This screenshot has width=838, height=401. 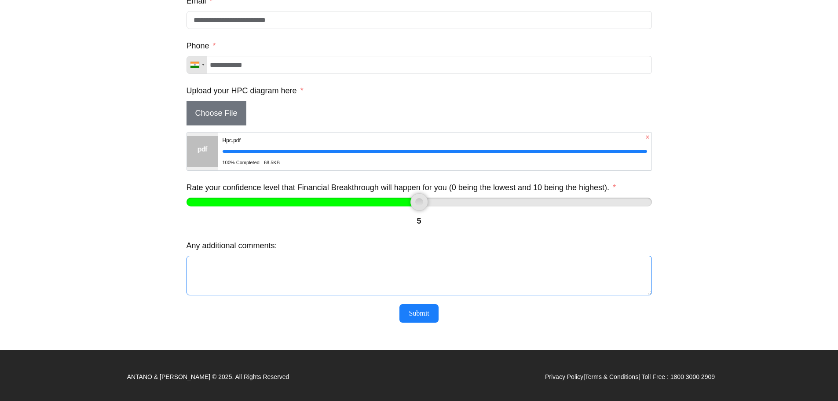 I want to click on button: Submit, so click(x=419, y=313).